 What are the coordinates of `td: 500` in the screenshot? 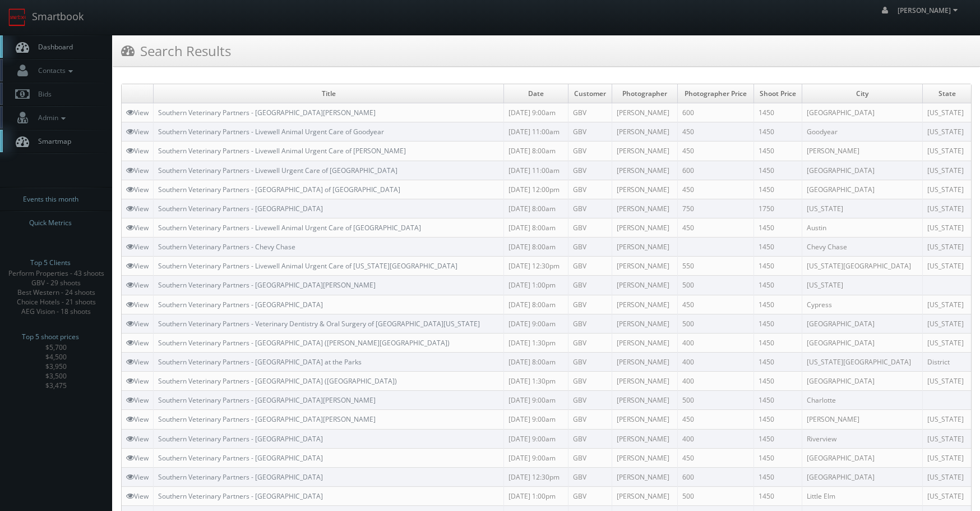 It's located at (715, 285).